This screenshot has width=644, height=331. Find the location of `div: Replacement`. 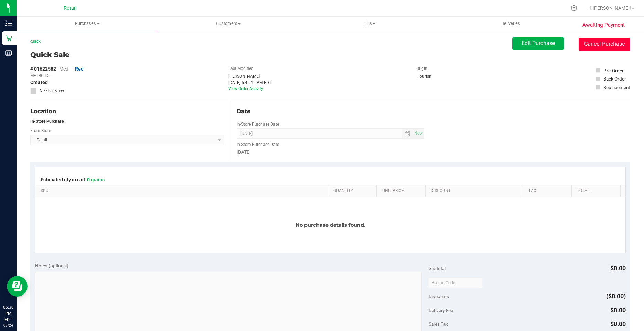

div: Replacement is located at coordinates (616, 87).